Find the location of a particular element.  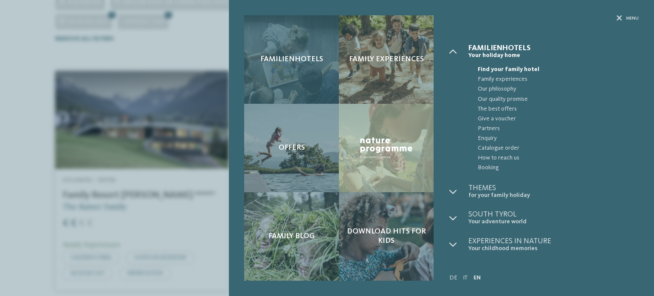

span: Catalogue order is located at coordinates (558, 148).